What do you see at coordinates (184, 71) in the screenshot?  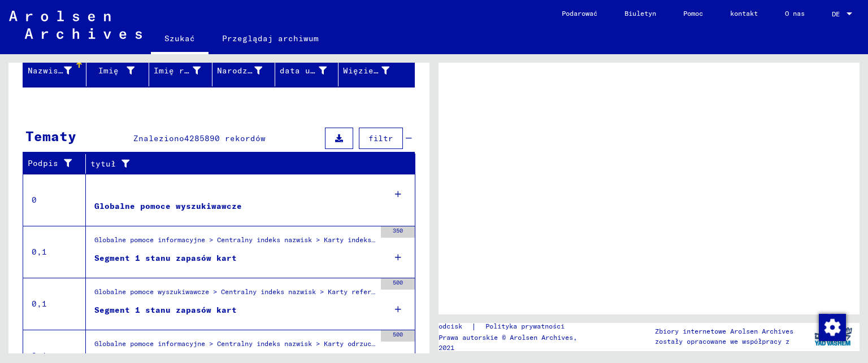 I see `div: Imię rodowe` at bounding box center [184, 71].